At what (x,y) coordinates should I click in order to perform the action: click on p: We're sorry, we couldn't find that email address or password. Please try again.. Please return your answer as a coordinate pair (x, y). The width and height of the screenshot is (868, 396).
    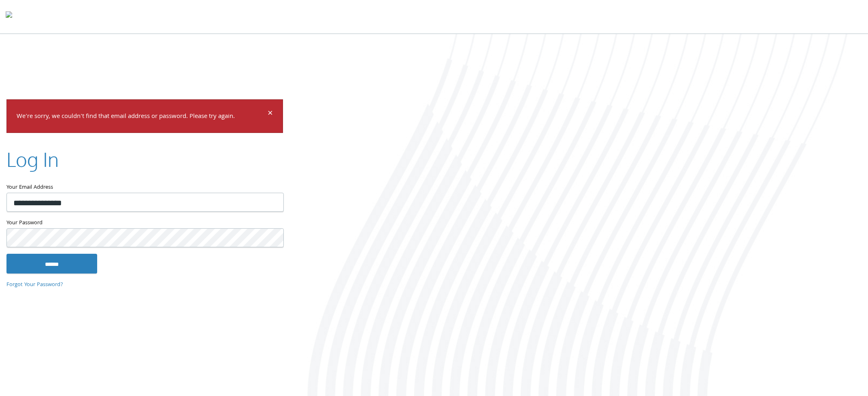
    Looking at the image, I should click on (142, 117).